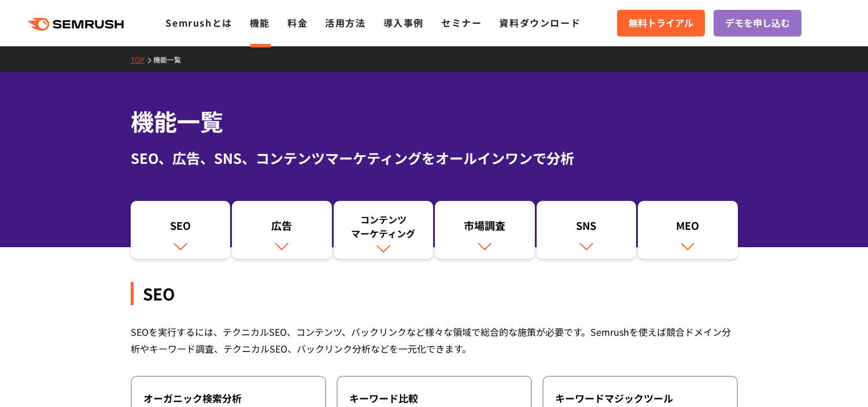 The image size is (868, 407). I want to click on h1: 機能一覧, so click(434, 121).